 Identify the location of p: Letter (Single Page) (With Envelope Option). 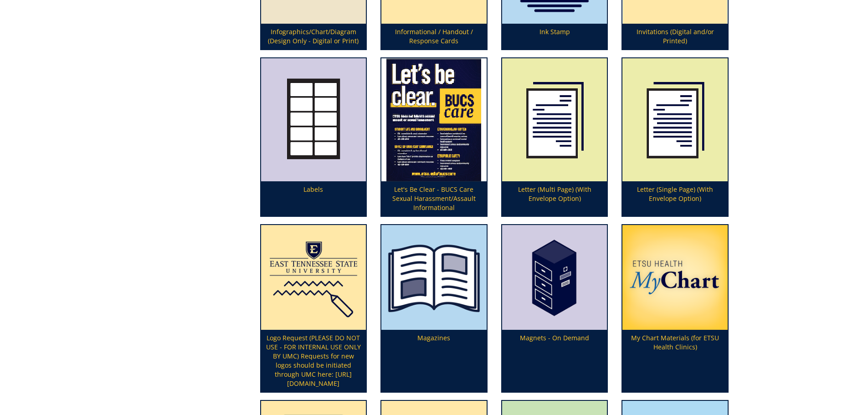
(675, 199).